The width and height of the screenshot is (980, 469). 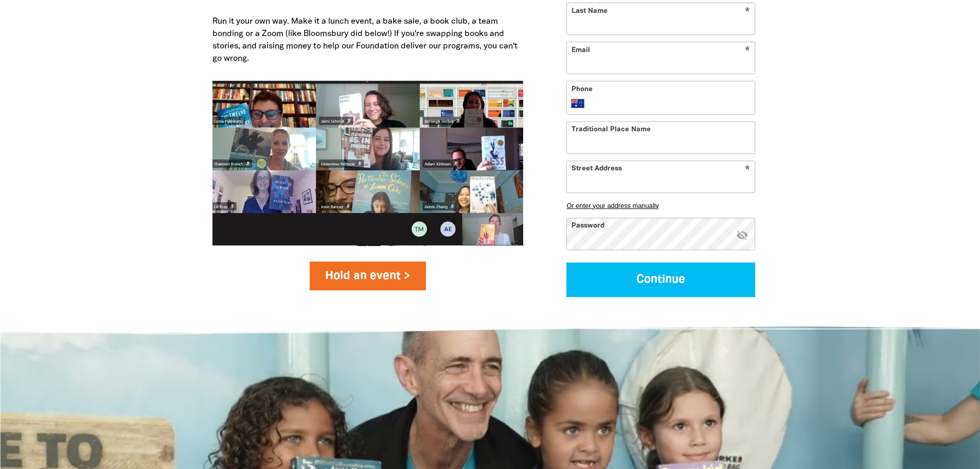 What do you see at coordinates (661, 205) in the screenshot?
I see `button: Or enter your address manually` at bounding box center [661, 205].